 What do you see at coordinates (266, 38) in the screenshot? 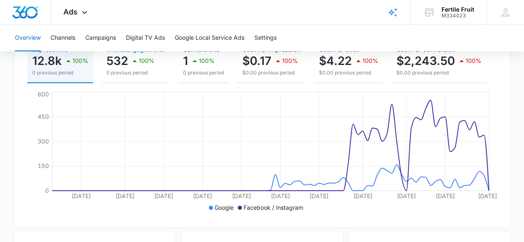
I see `button: Settings` at bounding box center [266, 38].